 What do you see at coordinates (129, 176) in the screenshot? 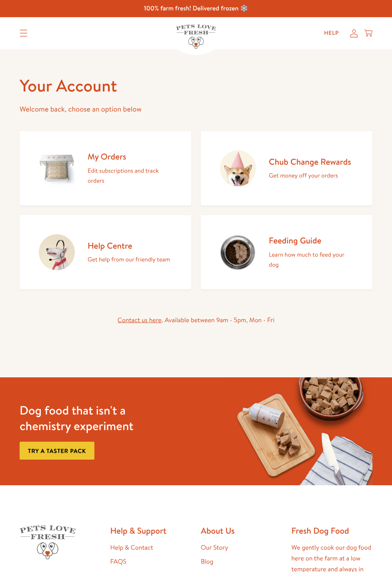
I see `p: Edit subscriptions and track orders` at bounding box center [129, 176].